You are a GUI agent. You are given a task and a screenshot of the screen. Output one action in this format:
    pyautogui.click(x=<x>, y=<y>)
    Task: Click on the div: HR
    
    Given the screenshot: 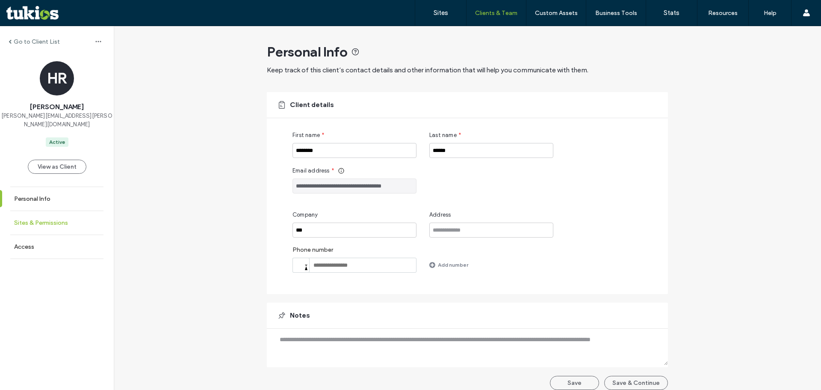 What is the action you would take?
    pyautogui.click(x=57, y=78)
    